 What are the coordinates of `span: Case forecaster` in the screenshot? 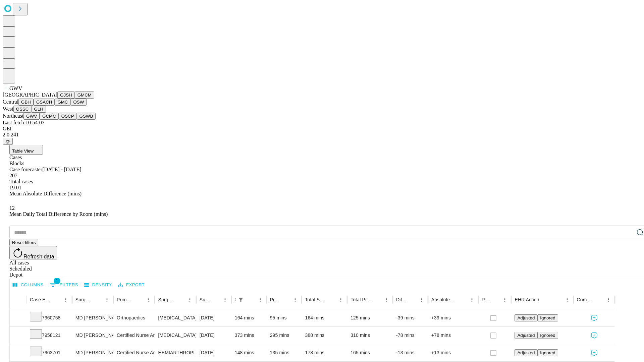 It's located at (25, 169).